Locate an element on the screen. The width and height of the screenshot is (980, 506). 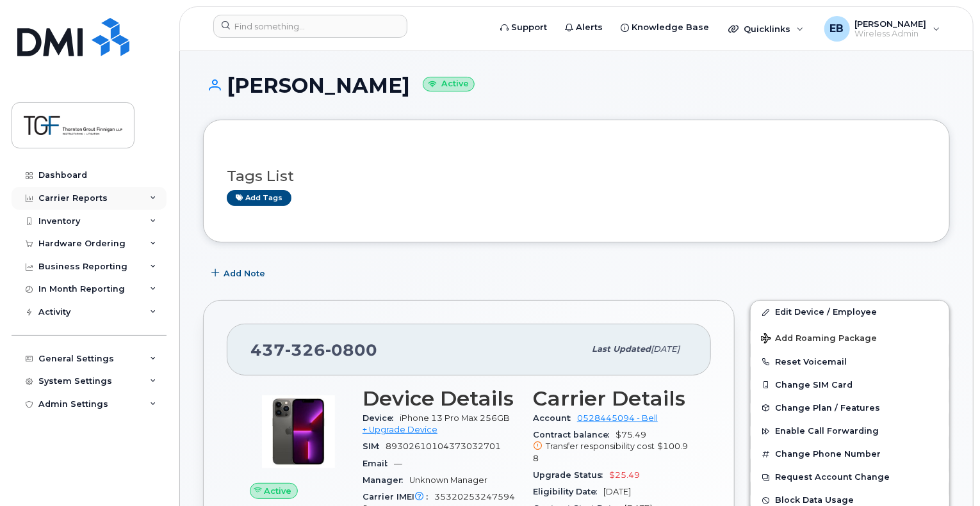
span: Add Roaming Package is located at coordinates (819, 339).